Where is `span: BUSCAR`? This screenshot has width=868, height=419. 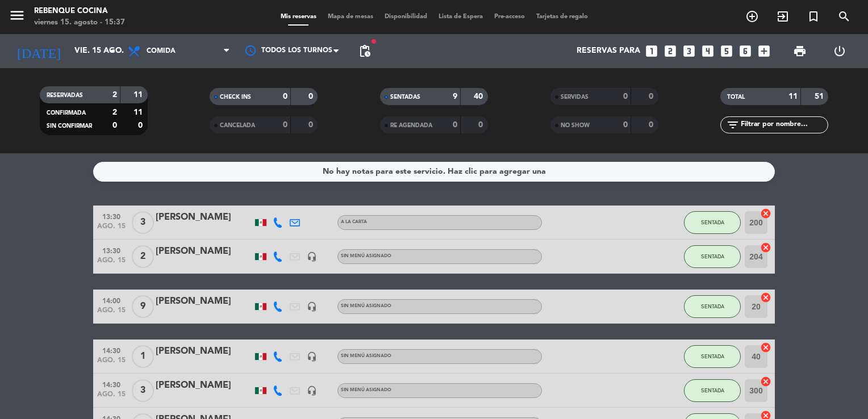
span: BUSCAR is located at coordinates (844, 16).